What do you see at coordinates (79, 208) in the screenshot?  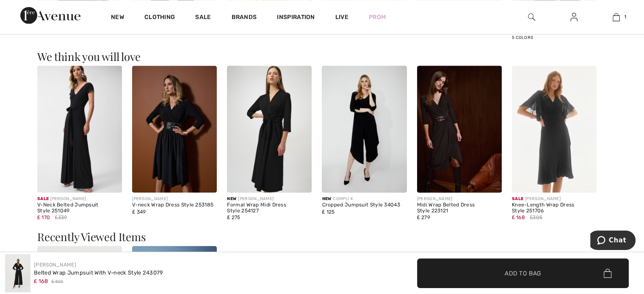 I see `div: V-Neck Belted Jumpsuit Style 251049` at bounding box center [79, 208].